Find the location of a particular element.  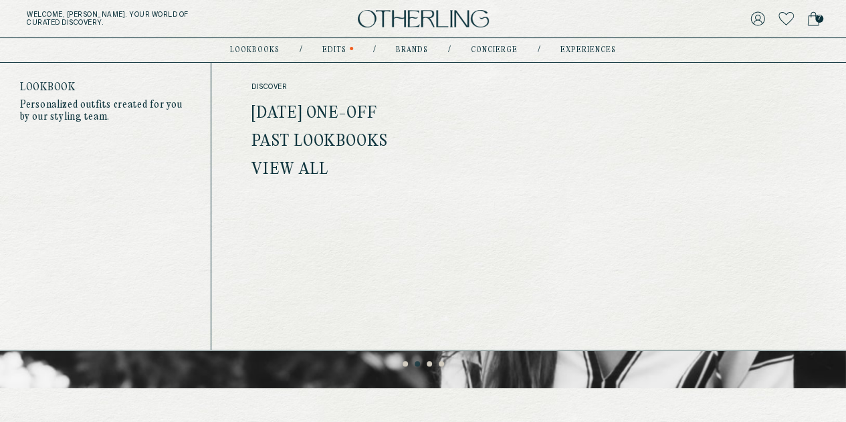

button: 1 is located at coordinates (406, 364).